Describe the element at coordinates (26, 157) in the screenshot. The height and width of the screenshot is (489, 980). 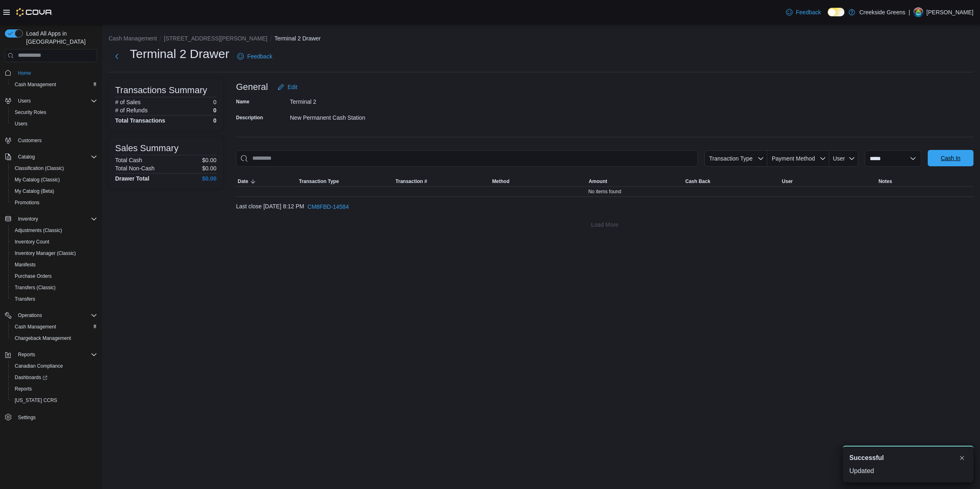
I see `button: Catalog` at that location.